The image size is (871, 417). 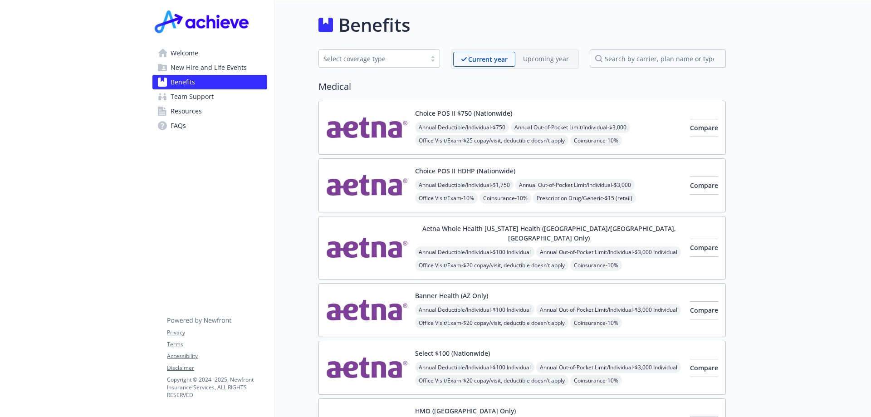 I want to click on span: Annual Deductible/Individual - $750, so click(x=462, y=127).